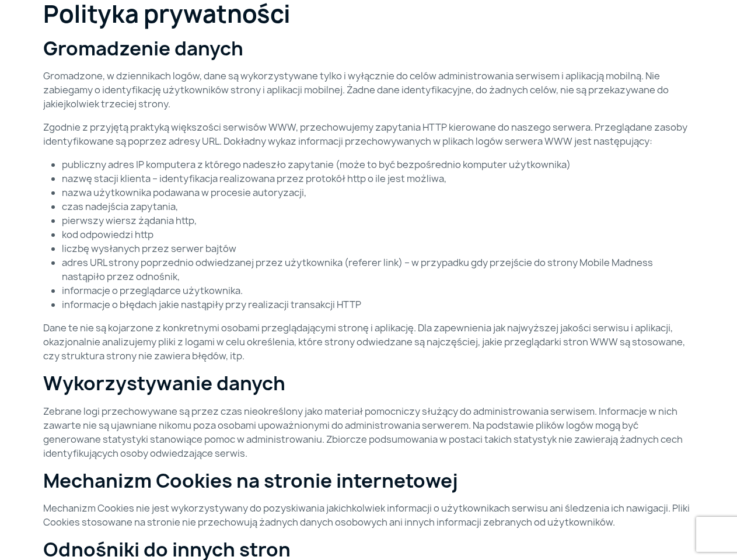  What do you see at coordinates (378, 248) in the screenshot?
I see `li: liczbę wysłanych przez serwer bajtów` at bounding box center [378, 248].